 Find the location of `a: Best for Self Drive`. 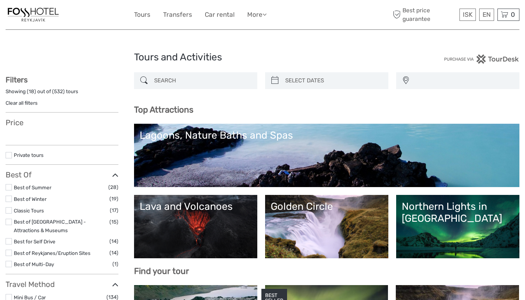

a: Best for Self Drive is located at coordinates (35, 241).